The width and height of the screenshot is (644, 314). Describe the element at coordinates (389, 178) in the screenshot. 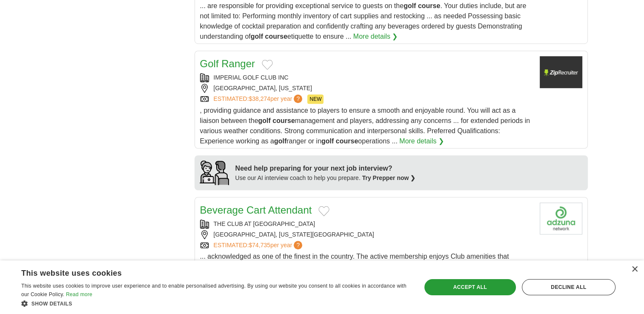

I see `a: Try Prepper now ❯` at that location.